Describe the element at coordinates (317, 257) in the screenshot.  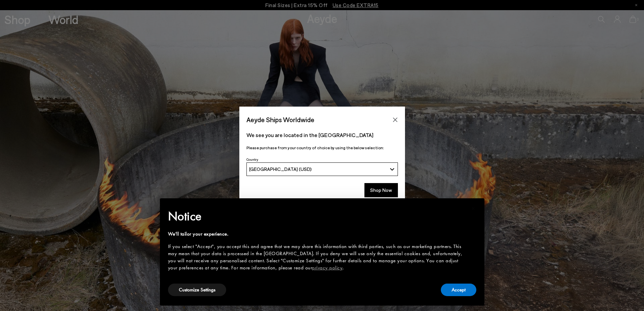
I see `div: If you select "Accept", you accept this and agree that we may share this information with third p...` at that location.